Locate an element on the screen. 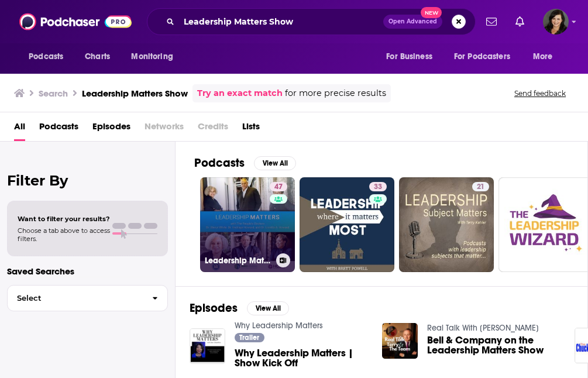 This screenshot has height=378, width=588. span: Logged in as ShannonLeighKeenan is located at coordinates (556, 22).